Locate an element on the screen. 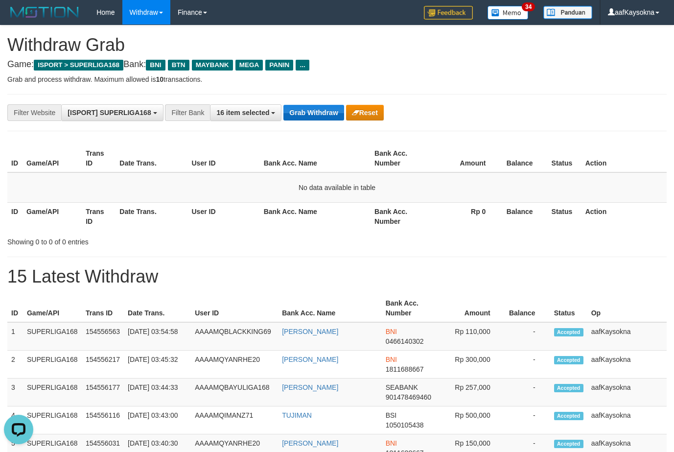 This screenshot has width=674, height=452. button: Reset is located at coordinates (365, 113).